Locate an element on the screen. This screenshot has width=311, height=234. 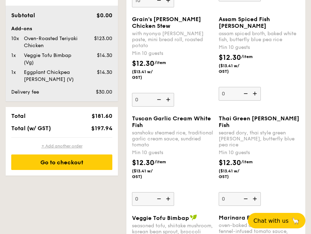
div: + Add another order is located at coordinates (62, 146).